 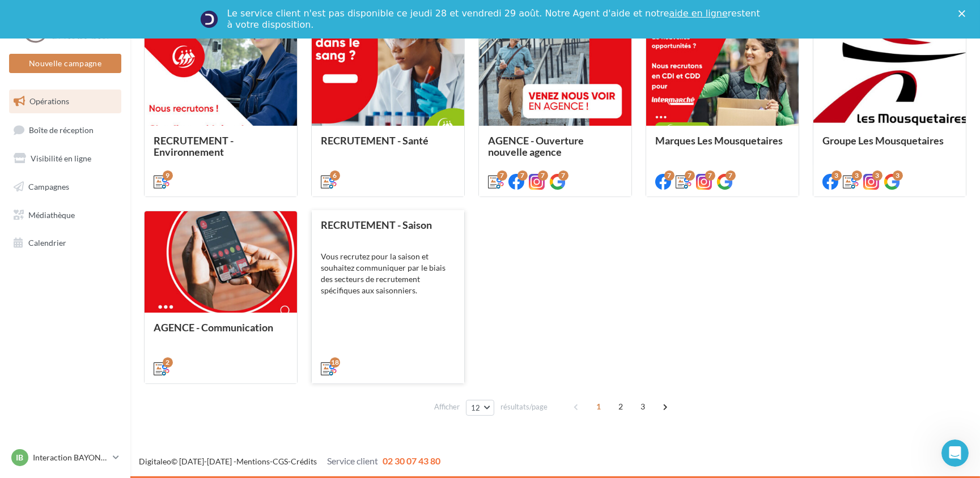 What do you see at coordinates (335, 363) in the screenshot?
I see `div: 18` at bounding box center [335, 363].